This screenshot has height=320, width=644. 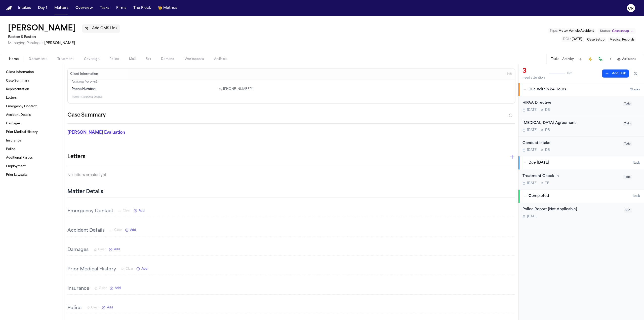 I want to click on p: No letters created yet, so click(x=292, y=175).